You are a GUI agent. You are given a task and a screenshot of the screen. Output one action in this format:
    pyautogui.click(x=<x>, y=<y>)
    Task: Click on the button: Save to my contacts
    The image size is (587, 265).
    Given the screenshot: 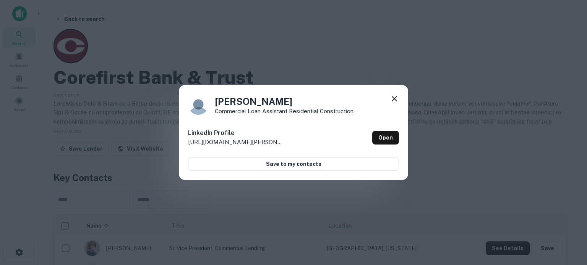 What is the action you would take?
    pyautogui.click(x=293, y=164)
    